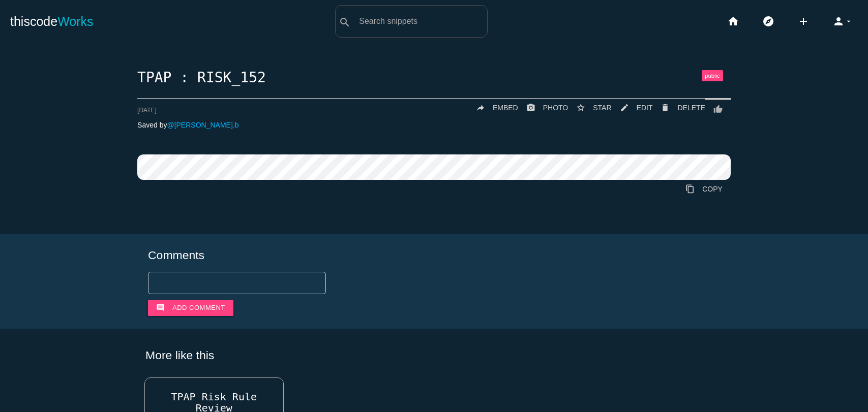 The image size is (868, 412). Describe the element at coordinates (838, 21) in the screenshot. I see `i: person` at that location.